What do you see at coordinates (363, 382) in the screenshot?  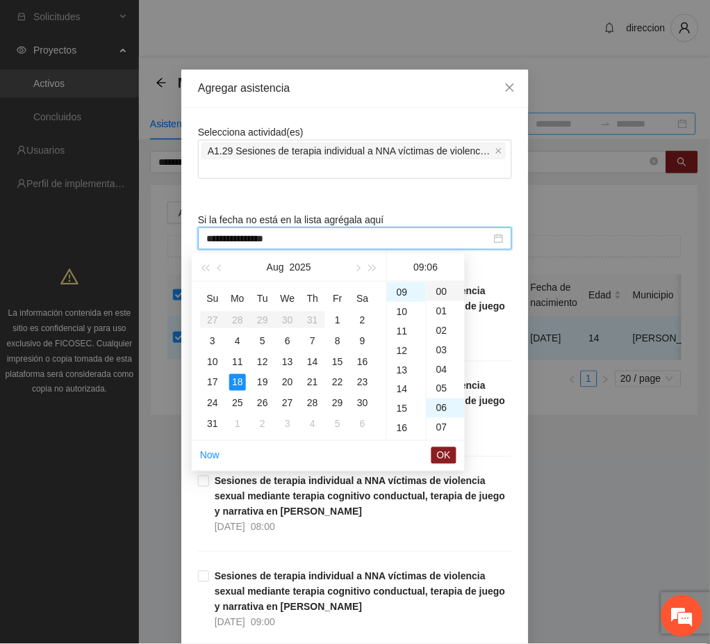 I see `div: 23` at bounding box center [363, 382].